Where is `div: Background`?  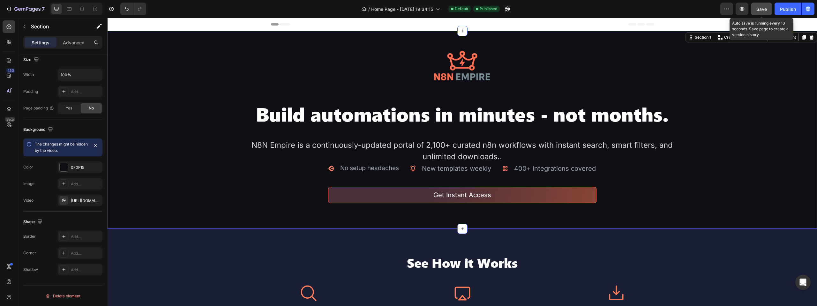
div: Background is located at coordinates (39, 130).